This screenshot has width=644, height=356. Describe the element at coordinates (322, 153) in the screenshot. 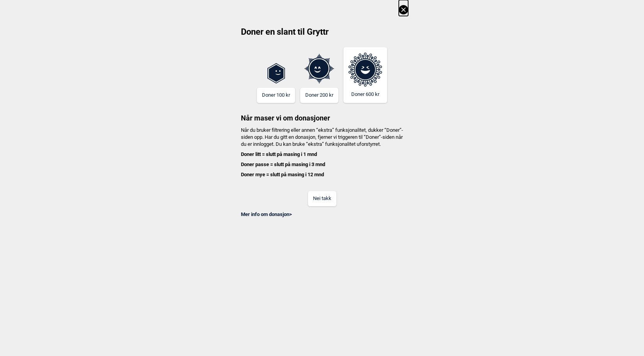

I see `h4: Når du bruker filtrering eller annen “ekstra” funksjonalitet, dukker “Doner”-siden opp. Har du gi...` at that location.